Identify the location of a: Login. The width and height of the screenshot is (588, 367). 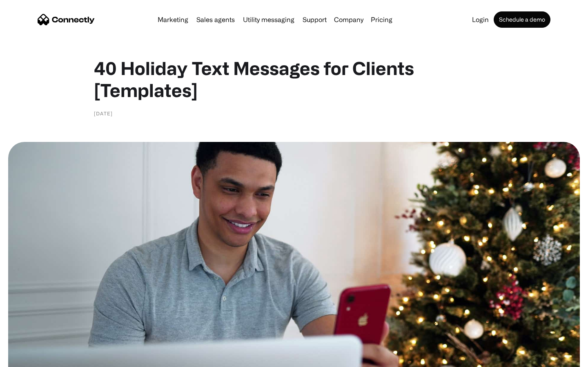
(480, 19).